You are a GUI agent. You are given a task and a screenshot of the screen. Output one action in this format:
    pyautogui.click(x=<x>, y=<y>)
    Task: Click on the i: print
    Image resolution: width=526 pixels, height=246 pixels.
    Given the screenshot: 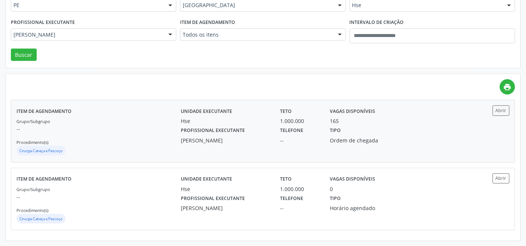 What is the action you would take?
    pyautogui.click(x=508, y=87)
    